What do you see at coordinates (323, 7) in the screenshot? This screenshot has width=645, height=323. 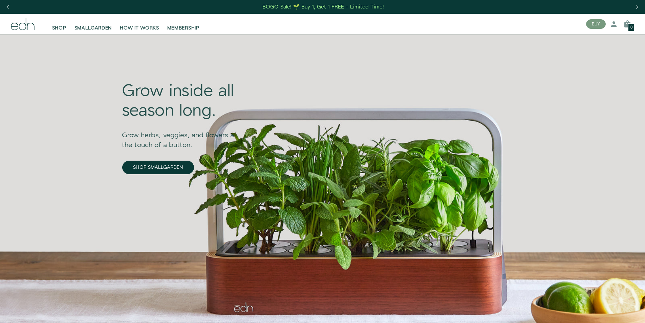 I see `div: BOGO Sale! 🌱 Buy 1, Get 1 FREE – Limited Time!` at bounding box center [323, 7].